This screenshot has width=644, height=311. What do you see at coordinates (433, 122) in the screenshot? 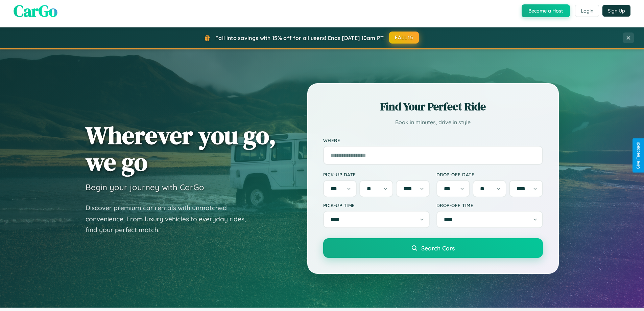
I see `p: Book in minutes, drive in style` at bounding box center [433, 122].